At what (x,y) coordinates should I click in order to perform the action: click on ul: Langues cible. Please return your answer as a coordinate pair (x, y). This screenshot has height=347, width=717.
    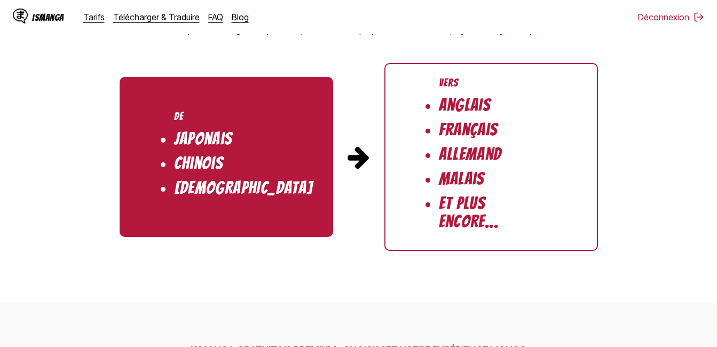
    Looking at the image, I should click on (491, 157).